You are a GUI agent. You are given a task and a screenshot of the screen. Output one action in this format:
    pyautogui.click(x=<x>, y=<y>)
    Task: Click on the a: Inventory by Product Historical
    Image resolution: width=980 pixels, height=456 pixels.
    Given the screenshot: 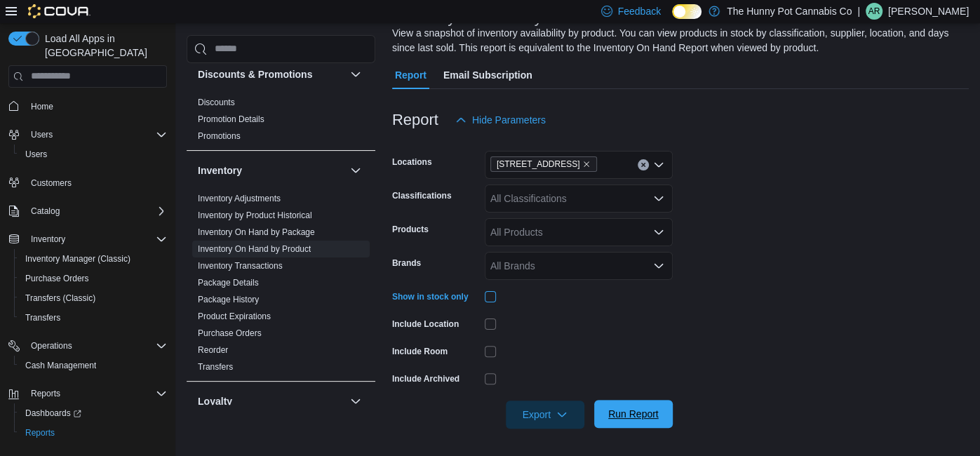 What is the action you would take?
    pyautogui.click(x=255, y=215)
    